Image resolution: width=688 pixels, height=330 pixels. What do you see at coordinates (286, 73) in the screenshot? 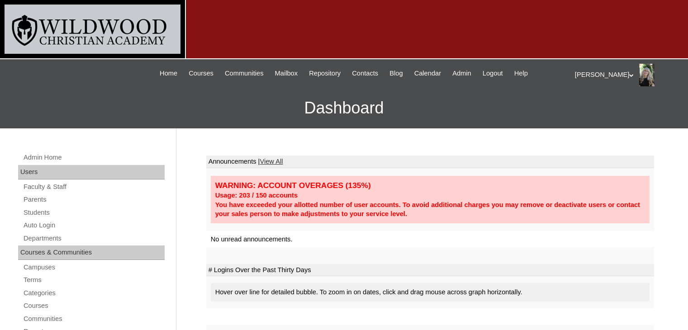
I see `span: Mailbox` at bounding box center [286, 73].